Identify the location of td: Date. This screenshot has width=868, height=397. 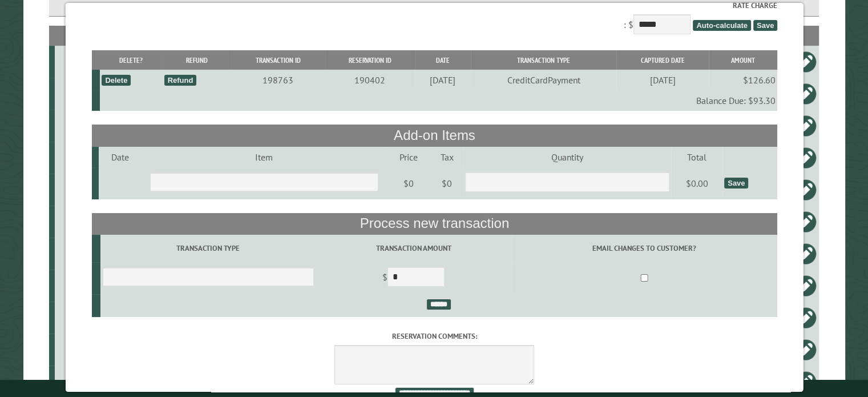
(119, 157).